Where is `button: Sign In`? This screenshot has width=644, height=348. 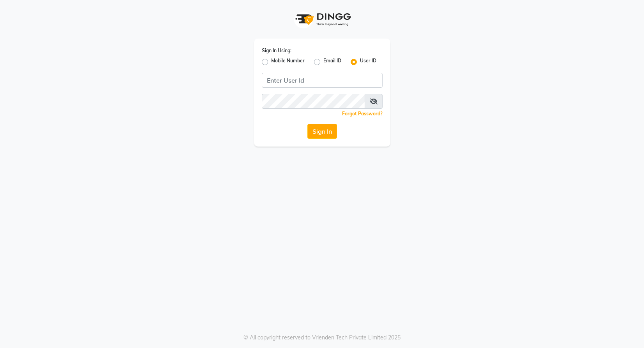
button: Sign In is located at coordinates (322, 132).